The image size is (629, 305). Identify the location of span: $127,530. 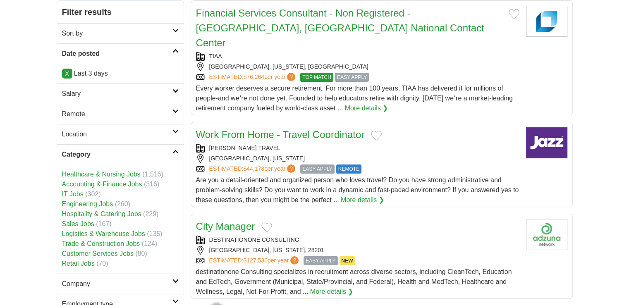
(255, 261).